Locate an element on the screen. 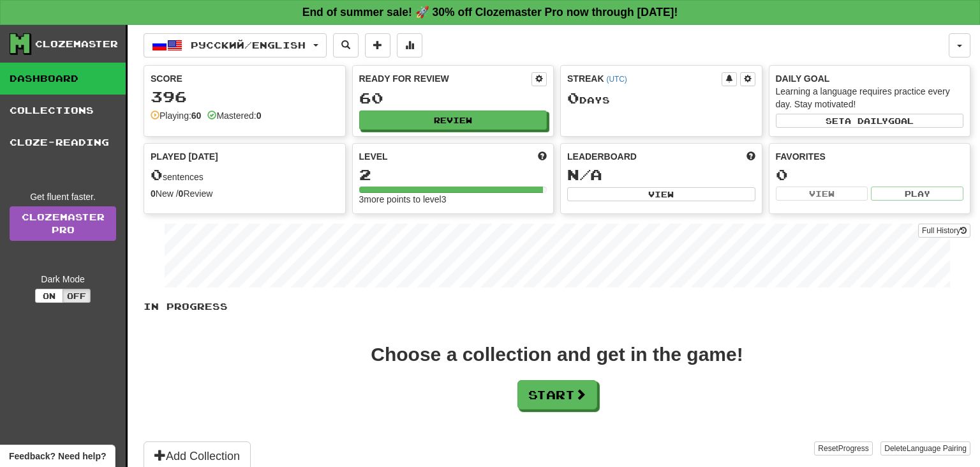 This screenshot has width=980, height=467. span: N/A is located at coordinates (584, 174).